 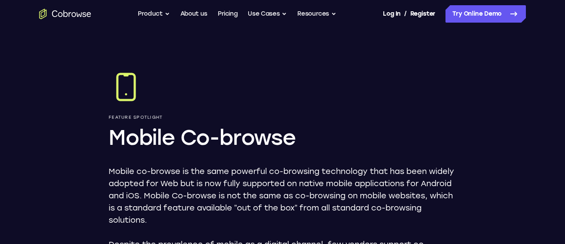 What do you see at coordinates (282, 117) in the screenshot?
I see `p: Feature Spotlight` at bounding box center [282, 117].